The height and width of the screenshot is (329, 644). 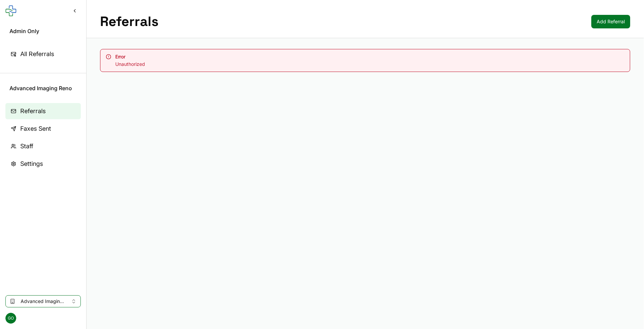 I want to click on button: Collapse sidebar, so click(x=75, y=11).